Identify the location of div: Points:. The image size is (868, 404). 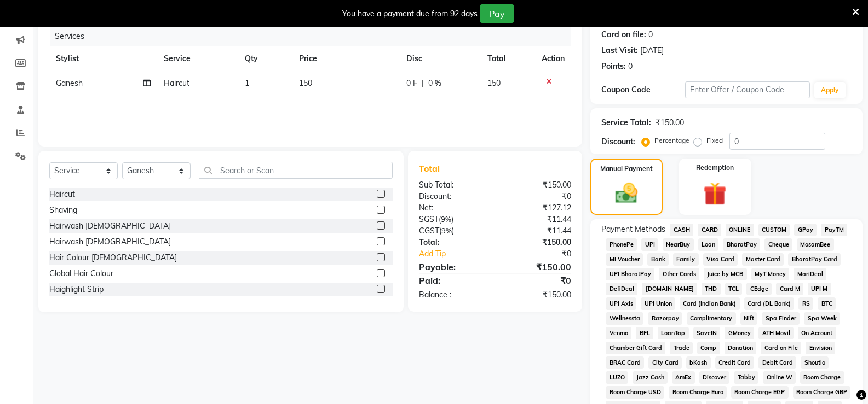
(613, 66).